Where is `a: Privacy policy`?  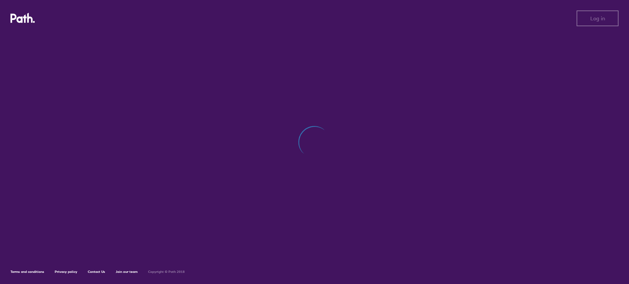 a: Privacy policy is located at coordinates (66, 272).